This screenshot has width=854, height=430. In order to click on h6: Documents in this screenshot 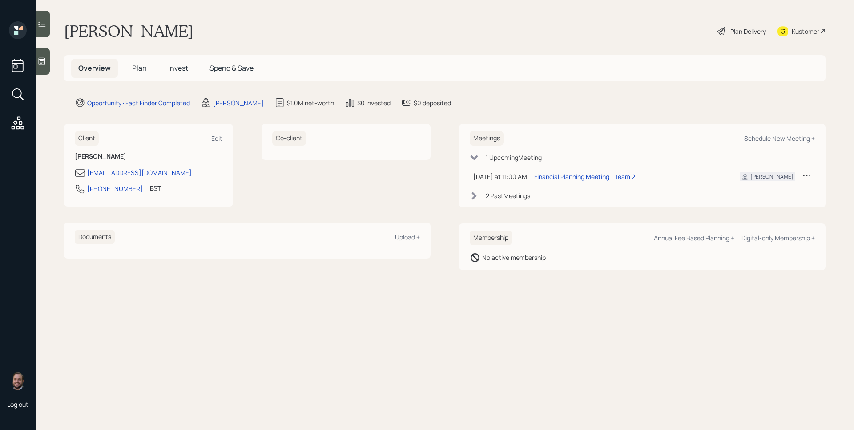, I will do `click(95, 237)`.